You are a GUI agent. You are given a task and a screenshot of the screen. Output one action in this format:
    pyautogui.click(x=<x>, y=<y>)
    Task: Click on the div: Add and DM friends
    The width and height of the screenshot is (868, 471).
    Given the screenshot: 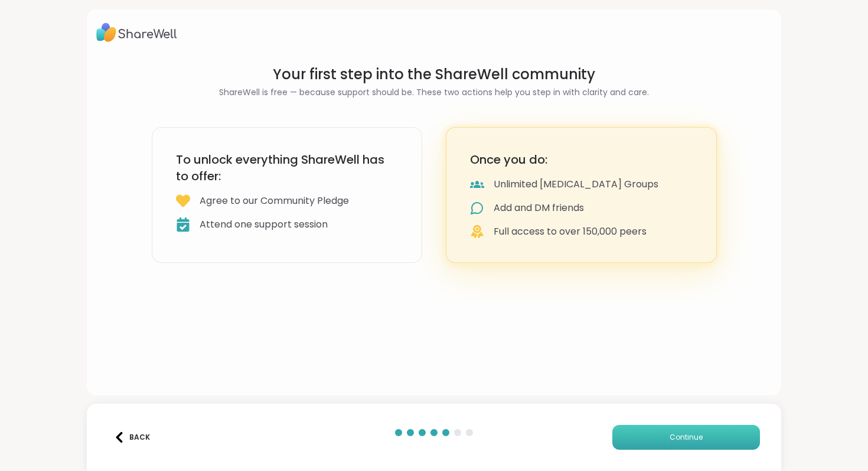 What is the action you would take?
    pyautogui.click(x=539, y=207)
    